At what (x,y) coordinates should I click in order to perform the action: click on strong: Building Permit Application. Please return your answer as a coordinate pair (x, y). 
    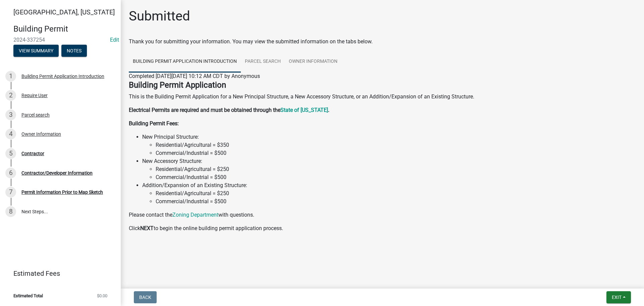
    Looking at the image, I should click on (177, 85).